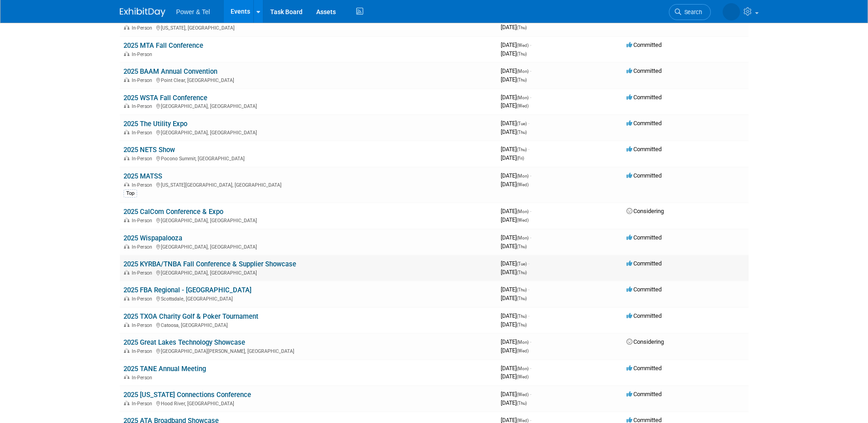 This screenshot has height=423, width=868. Describe the element at coordinates (173, 212) in the screenshot. I see `a: 2025 CalCom Conference & Expo` at that location.